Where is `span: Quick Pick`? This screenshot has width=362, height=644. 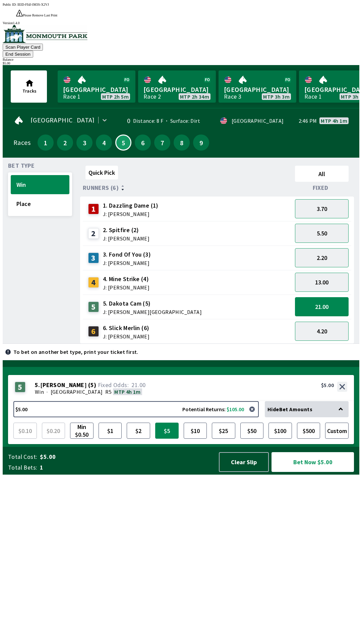 span: Quick Pick is located at coordinates (102, 172).